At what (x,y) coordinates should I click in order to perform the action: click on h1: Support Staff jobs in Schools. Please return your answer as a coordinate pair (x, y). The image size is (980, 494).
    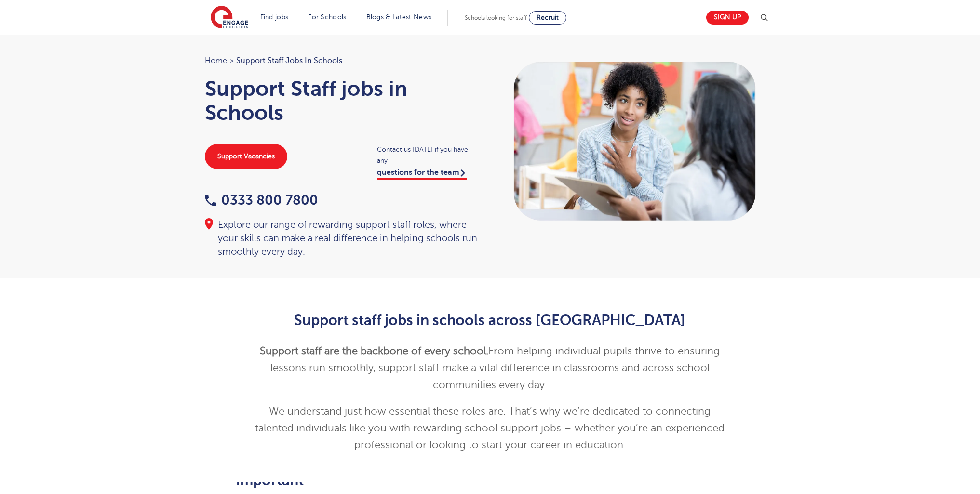
    Looking at the image, I should click on (343, 100).